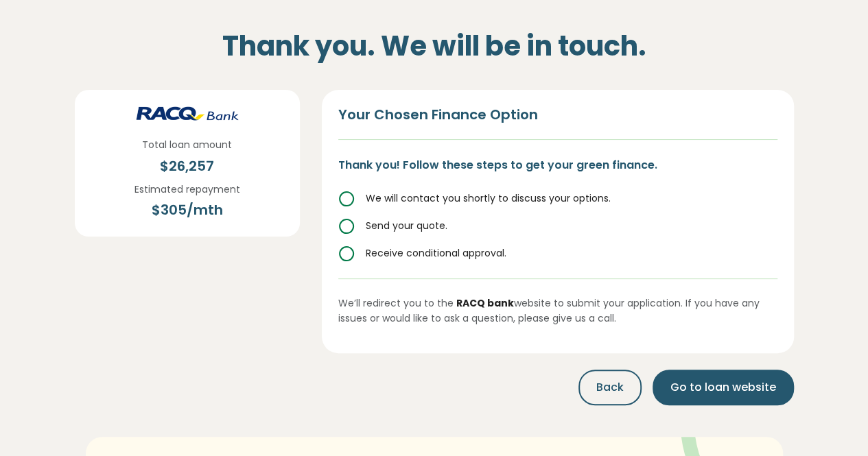 The height and width of the screenshot is (456, 868). What do you see at coordinates (187, 190) in the screenshot?
I see `p: Estimated repayment` at bounding box center [187, 190].